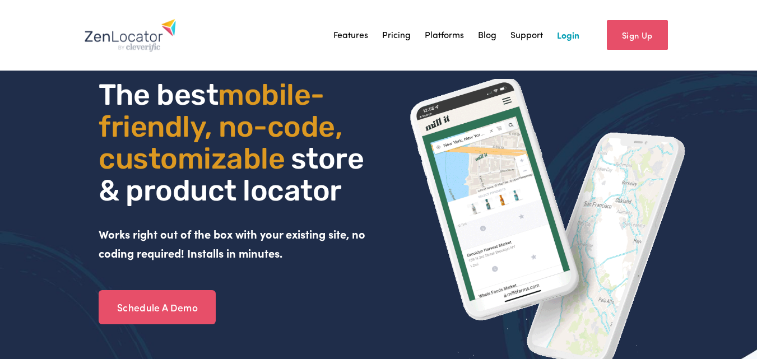 The image size is (757, 359). I want to click on span: store & product locator, so click(234, 174).